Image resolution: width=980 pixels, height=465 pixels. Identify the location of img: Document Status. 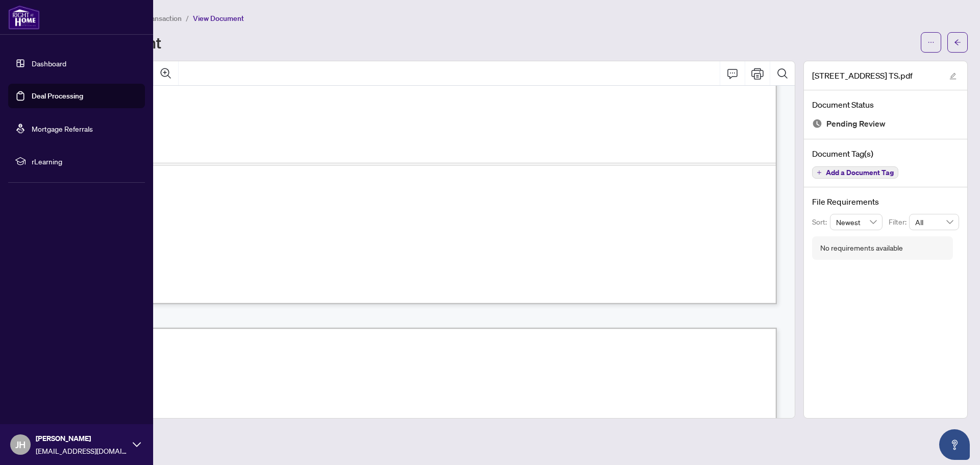
(817, 123).